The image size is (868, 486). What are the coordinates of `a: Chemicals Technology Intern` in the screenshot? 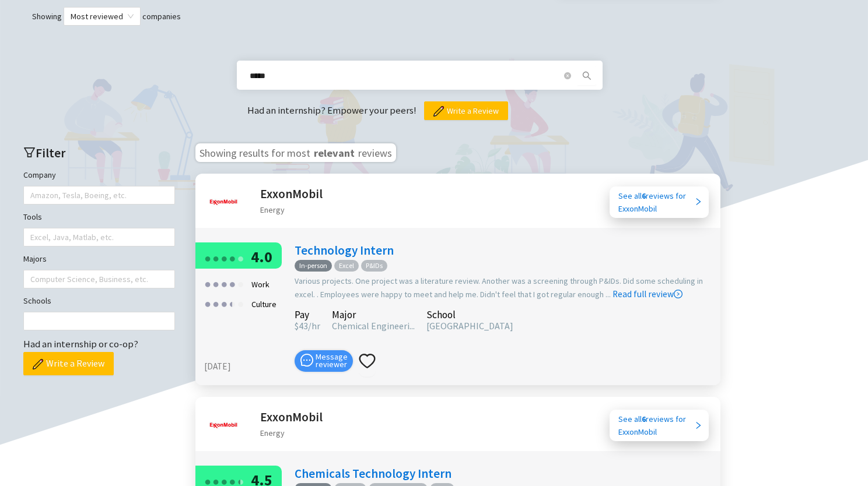 It's located at (372, 474).